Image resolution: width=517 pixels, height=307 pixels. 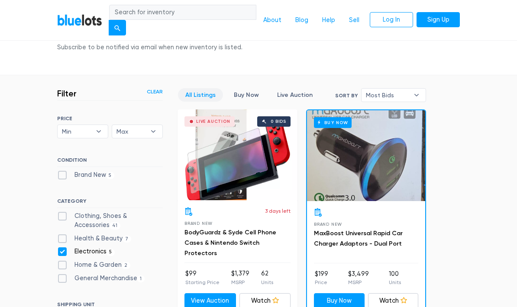 I want to click on a: Sell, so click(x=354, y=20).